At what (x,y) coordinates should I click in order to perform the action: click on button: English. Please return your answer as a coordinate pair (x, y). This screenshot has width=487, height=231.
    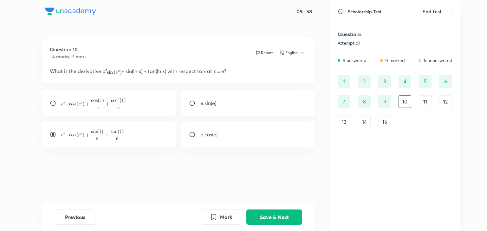
    Looking at the image, I should click on (291, 53).